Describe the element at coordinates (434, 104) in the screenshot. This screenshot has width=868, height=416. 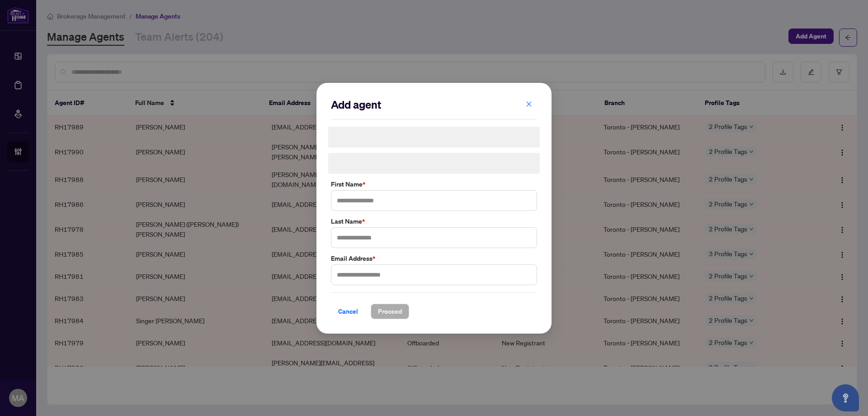
I see `h2: Add agent` at that location.